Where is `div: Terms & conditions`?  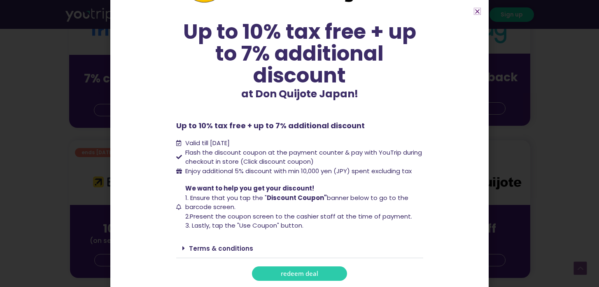 div: Terms & conditions is located at coordinates (300, 248).